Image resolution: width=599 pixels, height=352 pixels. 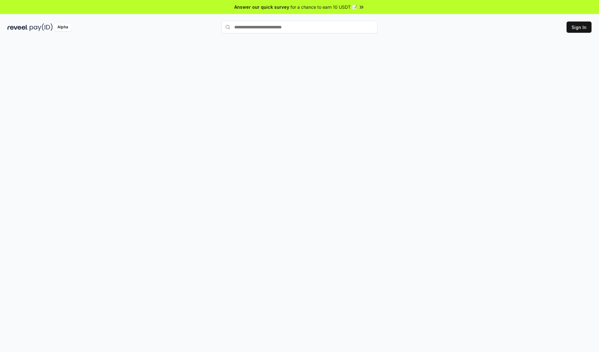 What do you see at coordinates (18, 27) in the screenshot?
I see `img: reveel_dark` at bounding box center [18, 27].